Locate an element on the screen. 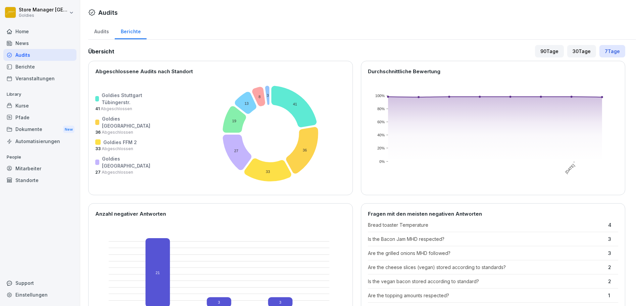  p: People is located at coordinates (40, 157).